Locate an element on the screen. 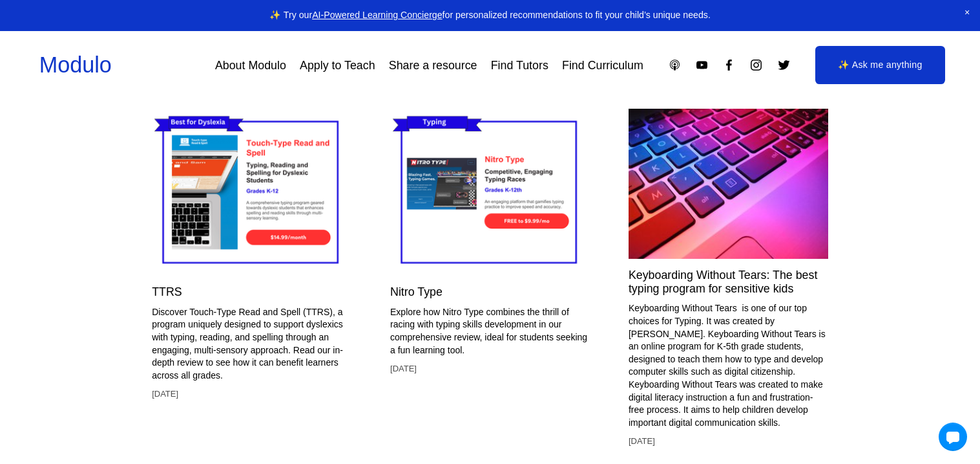 The height and width of the screenshot is (464, 980). a: TTRS is located at coordinates (167, 292).